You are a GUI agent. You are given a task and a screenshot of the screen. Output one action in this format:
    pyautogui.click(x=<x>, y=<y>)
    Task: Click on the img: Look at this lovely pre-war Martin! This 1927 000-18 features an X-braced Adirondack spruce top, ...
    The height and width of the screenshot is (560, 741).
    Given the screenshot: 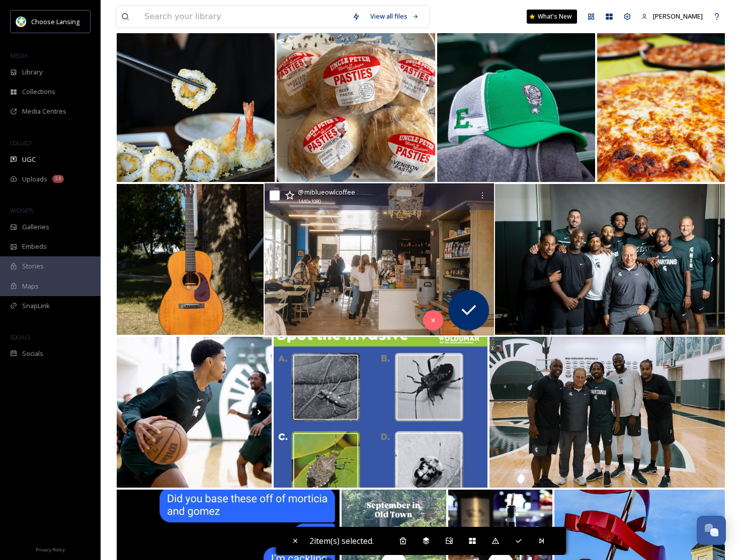 What is the action you would take?
    pyautogui.click(x=190, y=260)
    